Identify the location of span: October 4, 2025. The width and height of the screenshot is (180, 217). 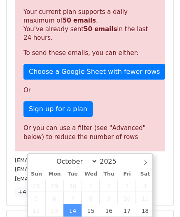
(145, 186).